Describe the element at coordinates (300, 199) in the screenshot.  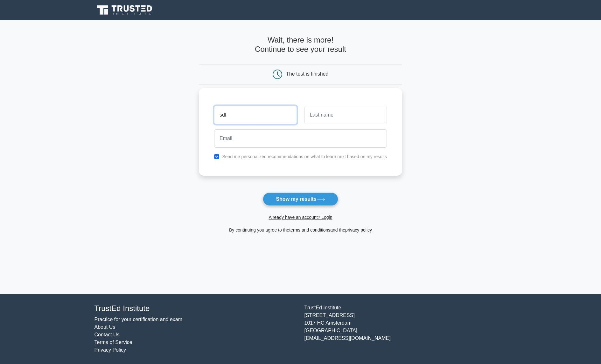
I see `button: Show my results` at that location.